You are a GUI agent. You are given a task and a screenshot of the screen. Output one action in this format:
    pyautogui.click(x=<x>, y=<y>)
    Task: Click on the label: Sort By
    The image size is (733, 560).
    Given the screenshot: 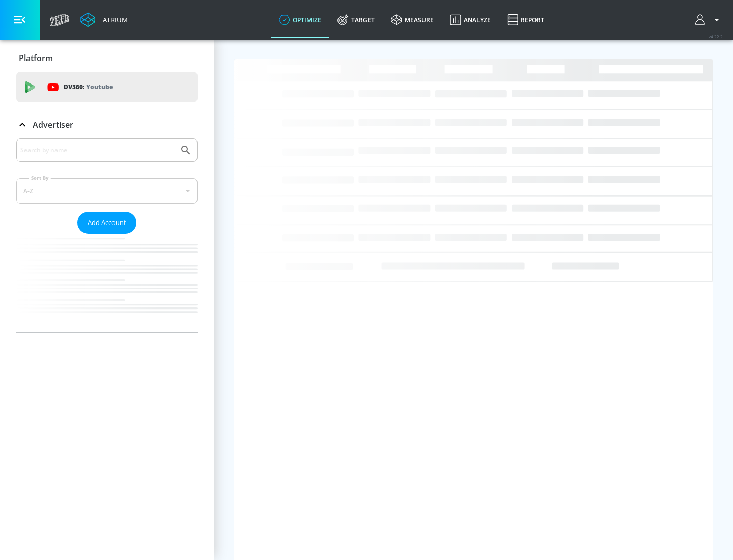 What is the action you would take?
    pyautogui.click(x=40, y=178)
    